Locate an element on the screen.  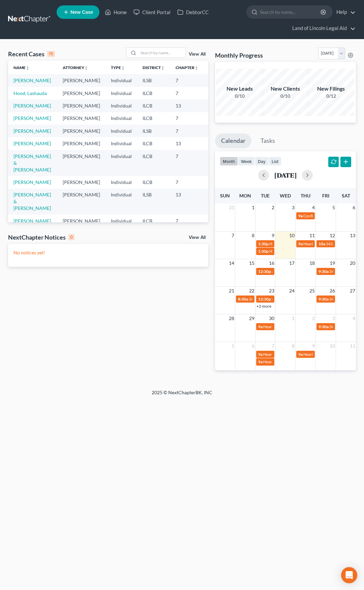
a: Calendar is located at coordinates (233, 141).